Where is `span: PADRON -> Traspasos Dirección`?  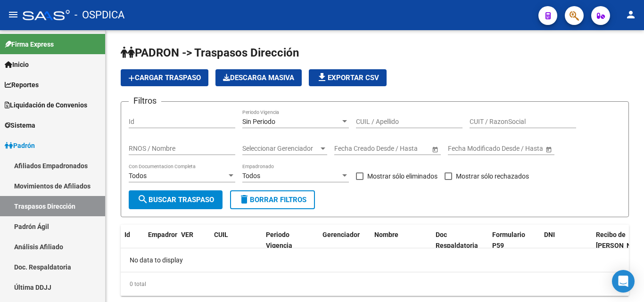
span: PADRON -> Traspasos Dirección is located at coordinates (210, 53).